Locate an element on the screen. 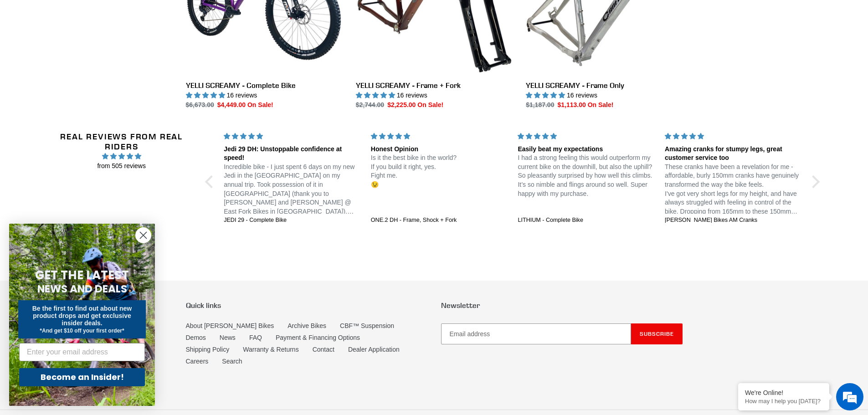 The image size is (868, 415). h2: Real Reviews from Real Riders is located at coordinates (121, 141).